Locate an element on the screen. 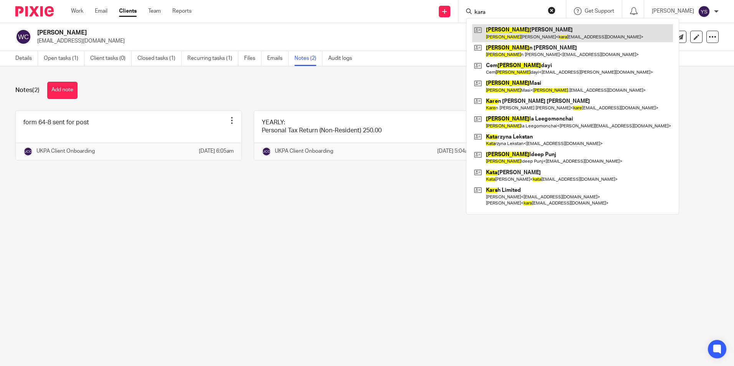 This screenshot has width=734, height=366. button: Add note is located at coordinates (62, 90).